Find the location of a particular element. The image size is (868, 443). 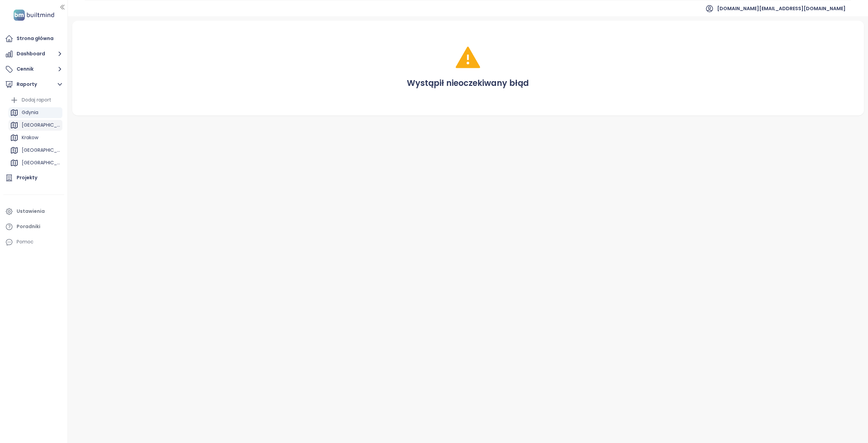

div: Wystąpił nieoczekiwany błąd is located at coordinates (468, 83).